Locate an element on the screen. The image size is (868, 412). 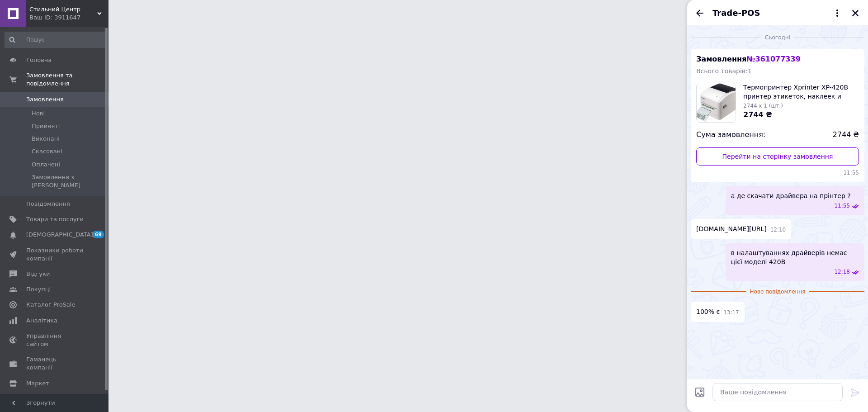
span: Повідомлення is located at coordinates (48, 204).